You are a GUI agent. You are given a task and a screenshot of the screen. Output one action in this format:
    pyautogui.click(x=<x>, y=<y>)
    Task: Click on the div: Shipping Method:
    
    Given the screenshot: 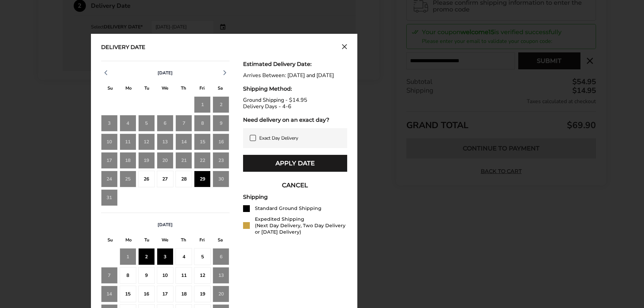 What is the action you would take?
    pyautogui.click(x=295, y=89)
    